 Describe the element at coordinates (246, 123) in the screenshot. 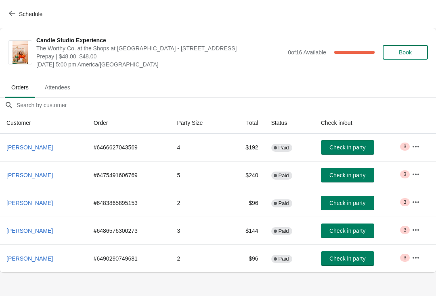

I see `th: Total` at that location.